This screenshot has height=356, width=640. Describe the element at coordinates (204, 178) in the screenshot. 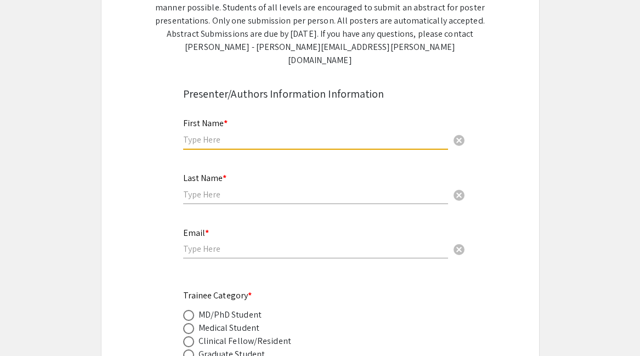

I see `mat-label: Last Name` at that location.